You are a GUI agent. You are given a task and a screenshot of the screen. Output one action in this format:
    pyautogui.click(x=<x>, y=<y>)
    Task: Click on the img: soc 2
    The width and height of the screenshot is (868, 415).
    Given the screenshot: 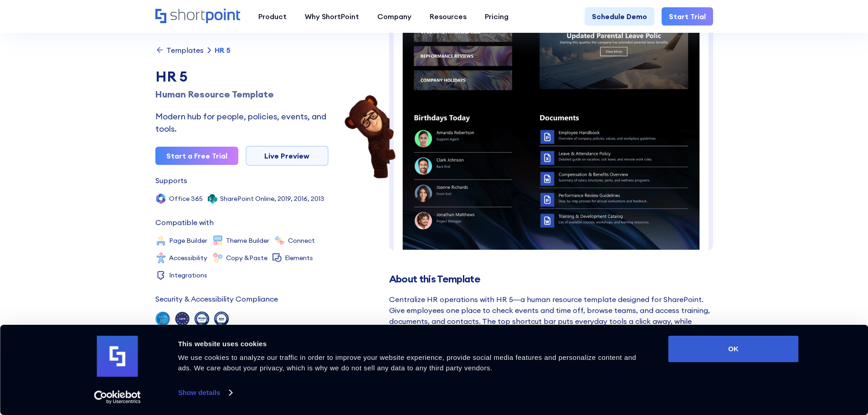 What is the action you would take?
    pyautogui.click(x=163, y=319)
    